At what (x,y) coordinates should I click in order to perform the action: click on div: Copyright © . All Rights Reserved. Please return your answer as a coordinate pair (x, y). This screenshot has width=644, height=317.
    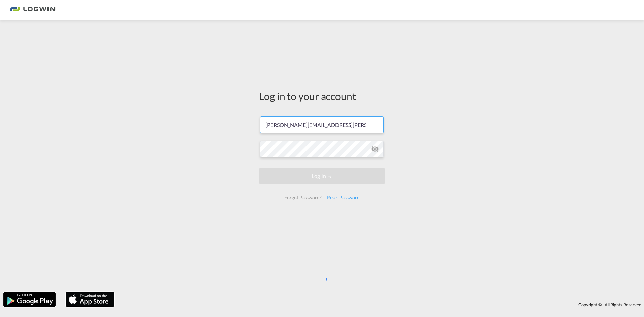
    Looking at the image, I should click on (381, 304).